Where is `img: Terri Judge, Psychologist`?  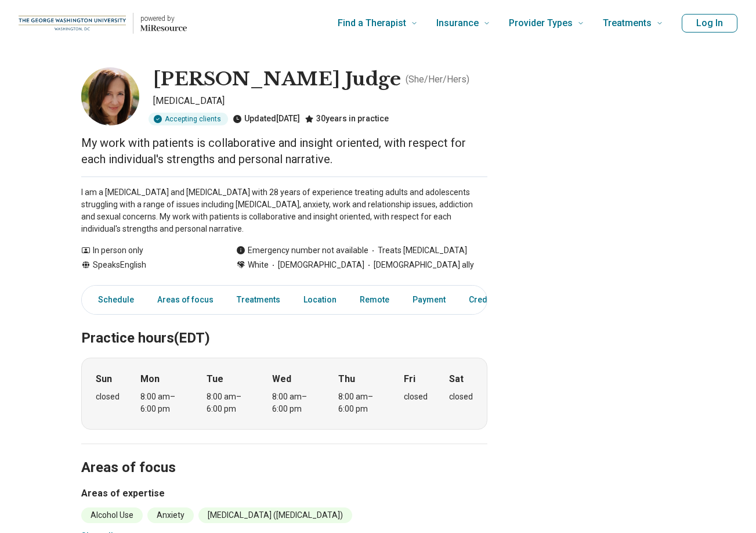 img: Terri Judge, Psychologist is located at coordinates (110, 97).